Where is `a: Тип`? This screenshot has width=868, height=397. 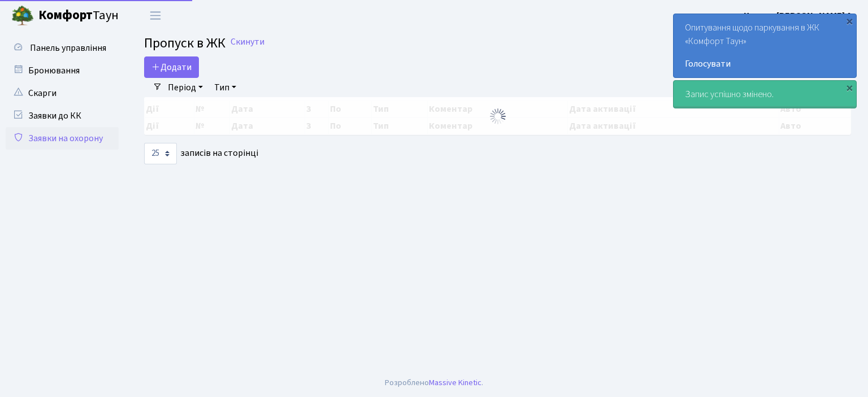 a: Тип is located at coordinates (225, 88).